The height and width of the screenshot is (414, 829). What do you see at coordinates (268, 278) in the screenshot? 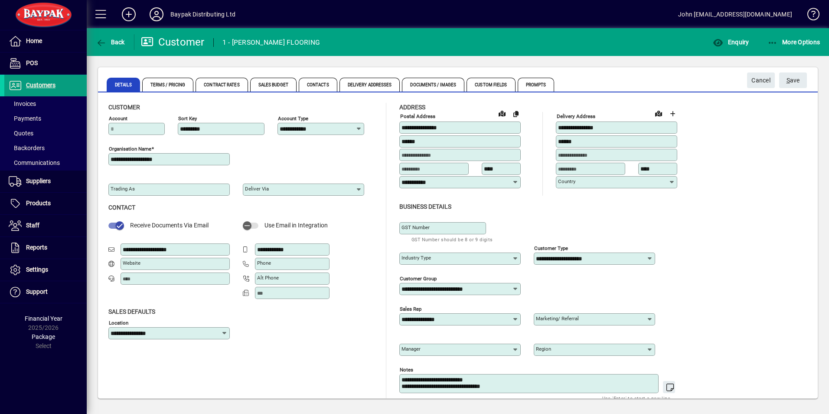
I see `mat-label: Alt Phone` at bounding box center [268, 278].